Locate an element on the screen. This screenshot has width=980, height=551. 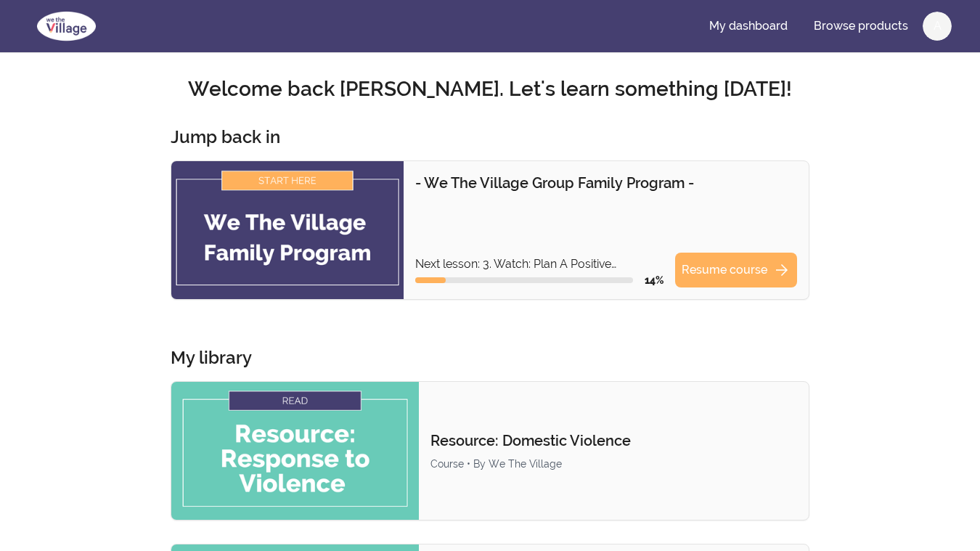
nav: Main is located at coordinates (825, 26).